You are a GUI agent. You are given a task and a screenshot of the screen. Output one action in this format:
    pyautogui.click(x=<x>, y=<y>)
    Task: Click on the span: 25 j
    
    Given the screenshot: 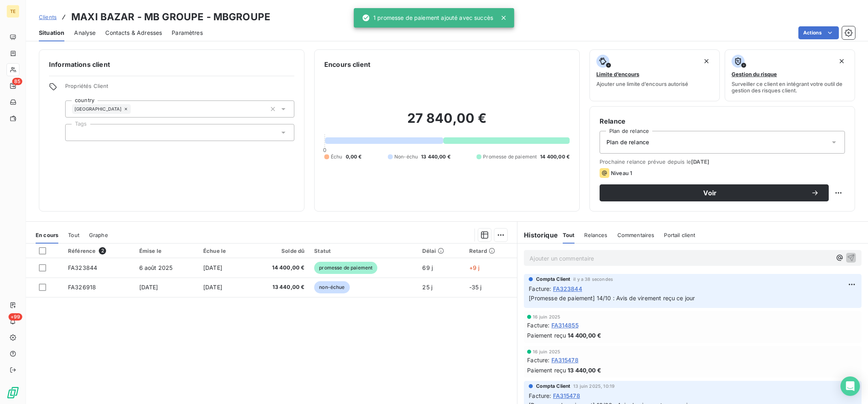 What is the action you would take?
    pyautogui.click(x=427, y=286)
    